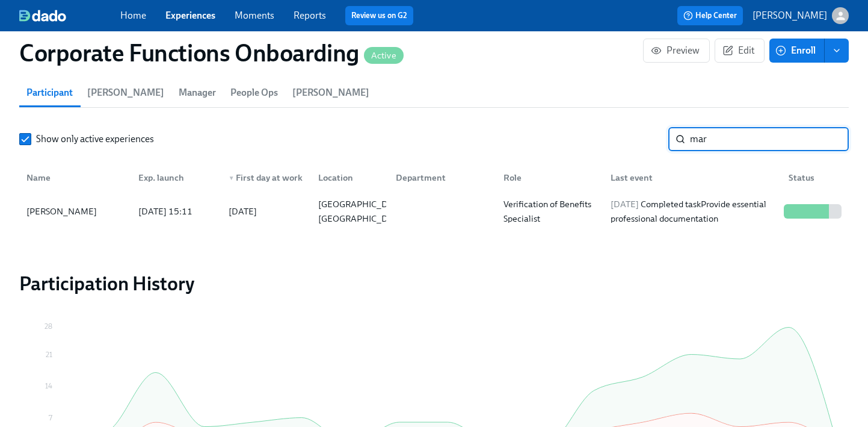  I want to click on div: Name, so click(76, 178).